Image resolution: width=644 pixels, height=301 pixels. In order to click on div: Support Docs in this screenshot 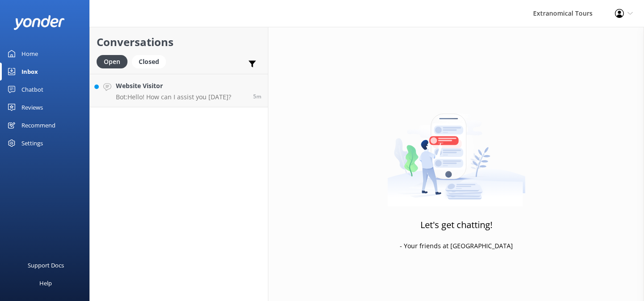, I will do `click(46, 266)`.